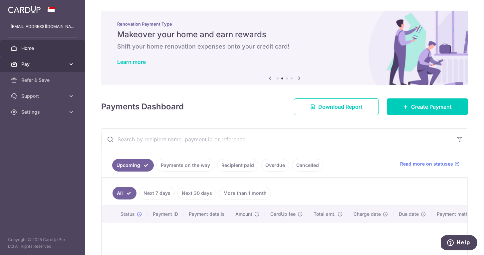 This screenshot has height=255, width=484. Describe the element at coordinates (367, 214) in the screenshot. I see `span: Charge date` at that location.